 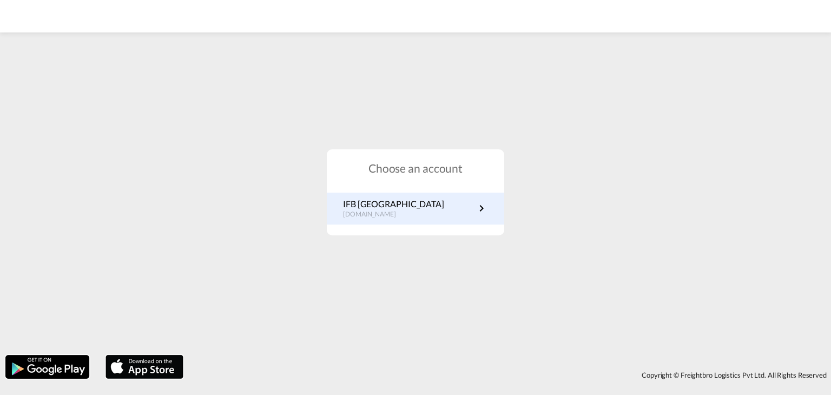 What do you see at coordinates (482, 208) in the screenshot?
I see `md-icon: icon-chevron-right` at bounding box center [482, 208].